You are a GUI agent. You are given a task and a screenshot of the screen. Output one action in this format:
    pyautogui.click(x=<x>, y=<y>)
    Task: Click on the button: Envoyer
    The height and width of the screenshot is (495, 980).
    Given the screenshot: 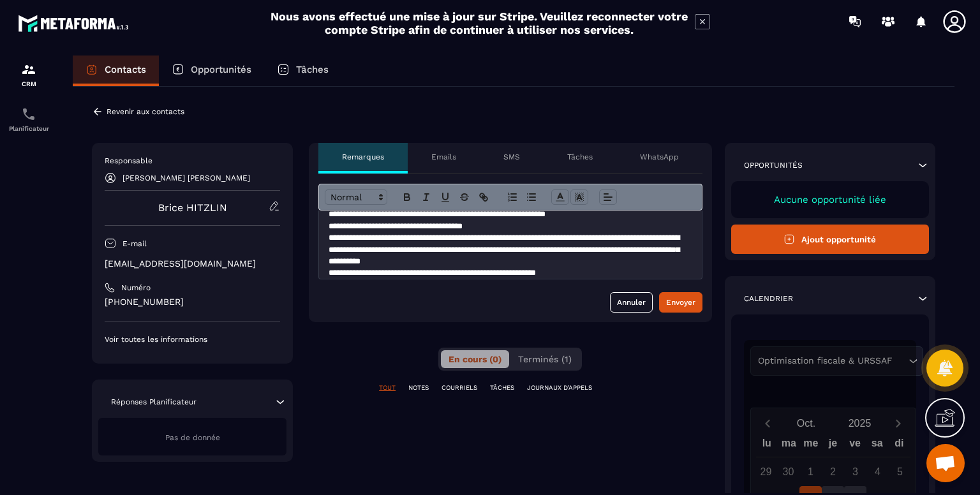 What is the action you would take?
    pyautogui.click(x=681, y=302)
    